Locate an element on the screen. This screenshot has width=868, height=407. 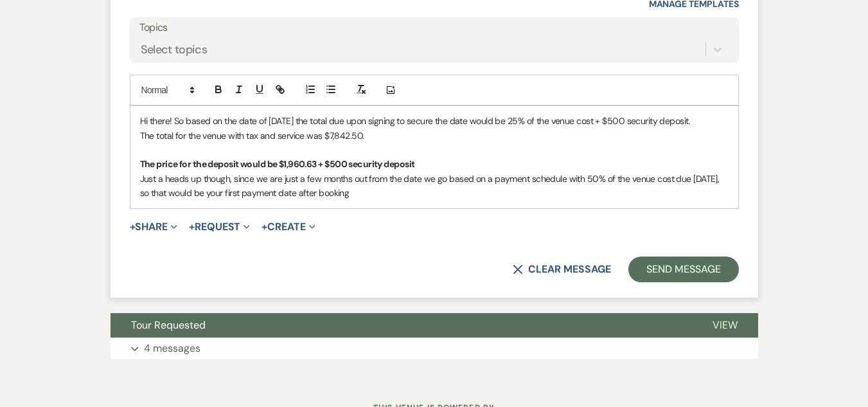
button: 4 messages is located at coordinates (434, 349).